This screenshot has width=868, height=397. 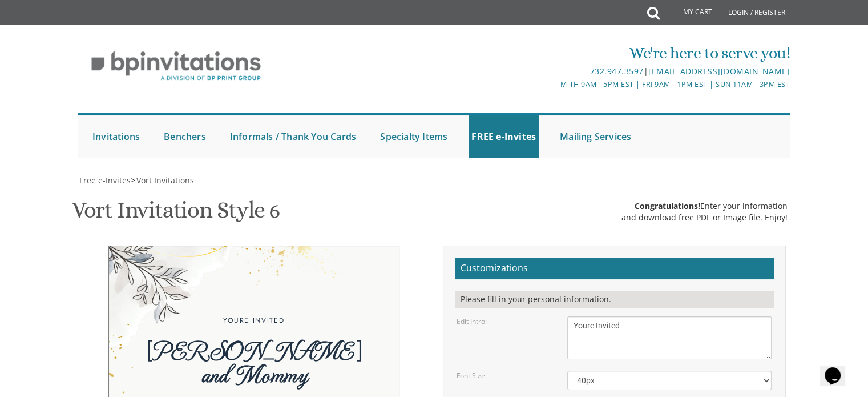 What do you see at coordinates (414, 137) in the screenshot?
I see `a: Specialty Items` at bounding box center [414, 137].